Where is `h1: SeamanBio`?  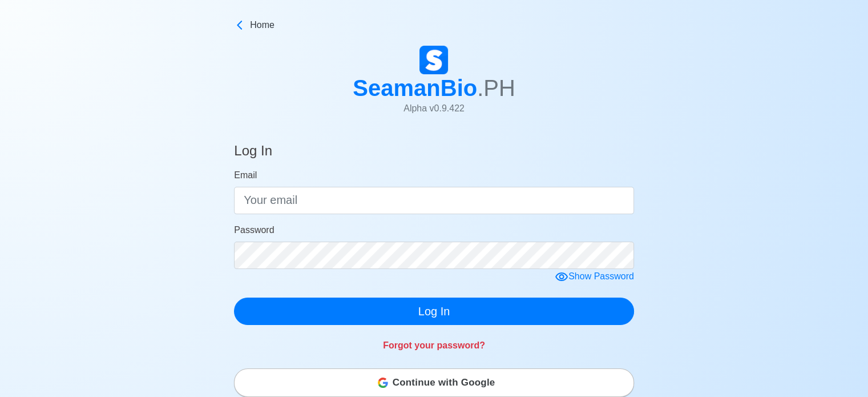
h1: SeamanBio is located at coordinates (434, 88).